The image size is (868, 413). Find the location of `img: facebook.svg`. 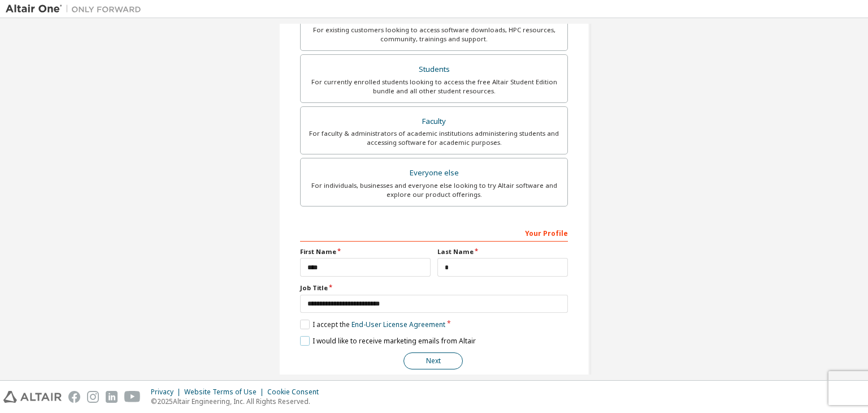

img: facebook.svg is located at coordinates (74, 396).